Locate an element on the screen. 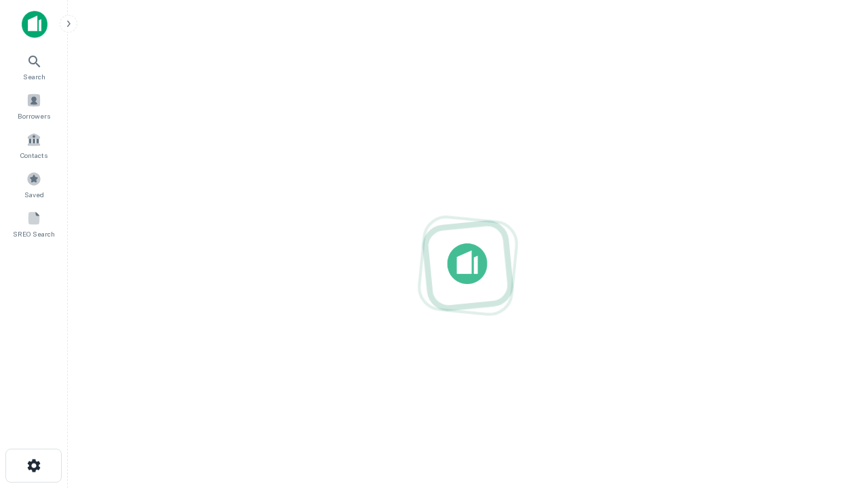 This screenshot has height=488, width=868. div: Borrowers is located at coordinates (34, 106).